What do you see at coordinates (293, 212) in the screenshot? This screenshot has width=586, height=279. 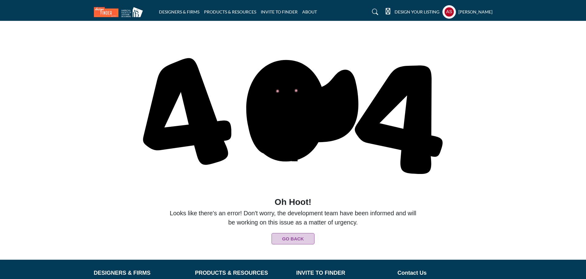 I see `p: Looks like there's an error! Don't worry, the development team have been informed and will be wor...` at bounding box center [293, 212].